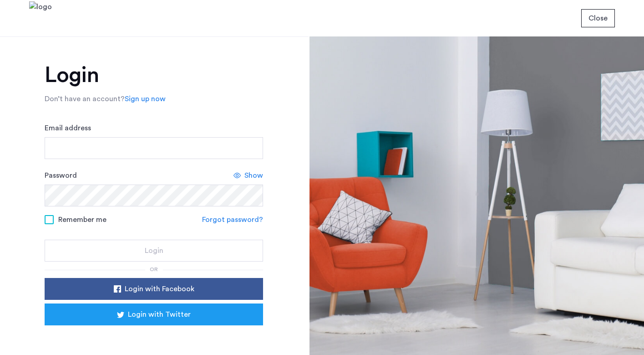 This screenshot has width=644, height=355. What do you see at coordinates (145, 99) in the screenshot?
I see `a: Sign up now` at bounding box center [145, 99].